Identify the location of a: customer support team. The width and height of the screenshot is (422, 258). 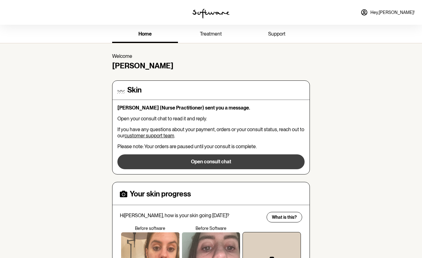
(149, 135).